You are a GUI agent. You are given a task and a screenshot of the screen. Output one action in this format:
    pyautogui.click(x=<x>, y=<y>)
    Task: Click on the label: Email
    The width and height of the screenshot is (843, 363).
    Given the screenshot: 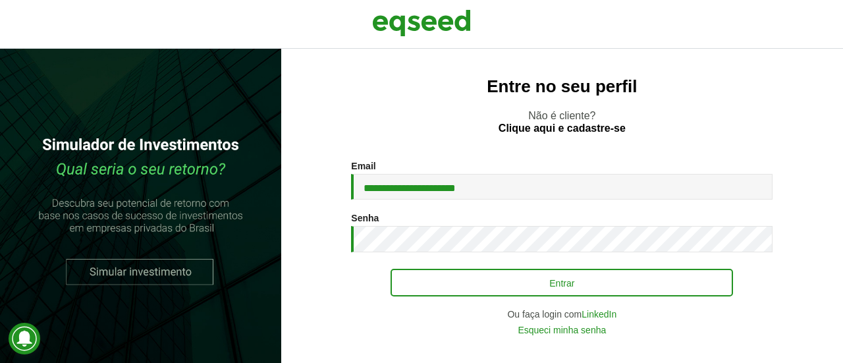 What is the action you would take?
    pyautogui.click(x=363, y=166)
    